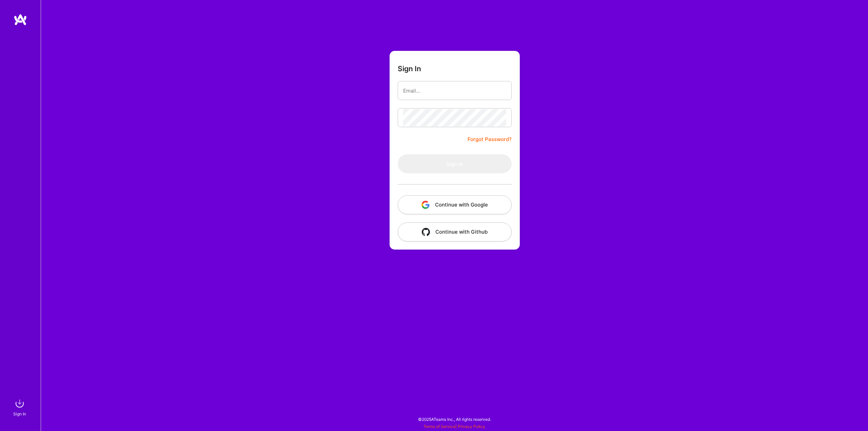 This screenshot has width=868, height=431. Describe the element at coordinates (20, 407) in the screenshot. I see `a: sign inSign In` at that location.